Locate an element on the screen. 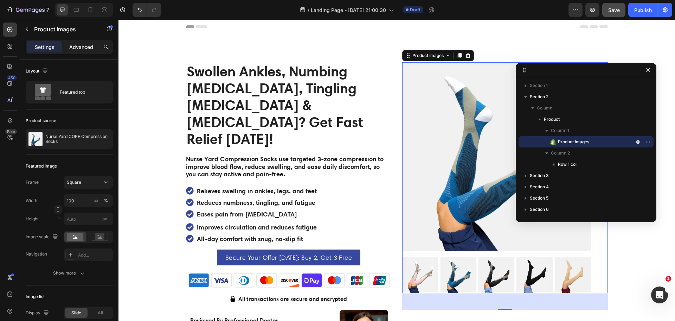 The image size is (675, 321). button: <p><span style="font-size:18px;">Secure Your Offer Today: Buy 2, Get 3 Free</span></p> is located at coordinates (170, 237).